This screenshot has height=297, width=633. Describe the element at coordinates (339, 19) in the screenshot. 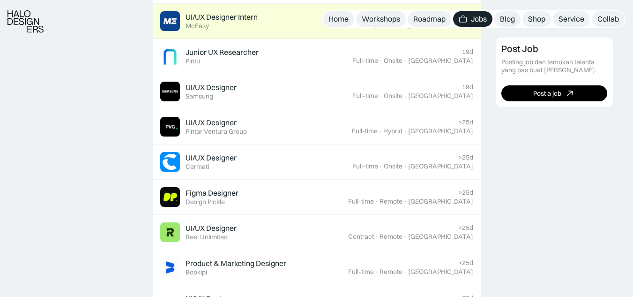

I see `a: Home` at that location.